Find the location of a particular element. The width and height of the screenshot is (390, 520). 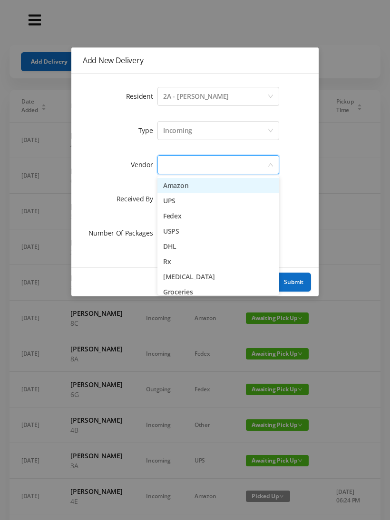

label: Resident is located at coordinates (142, 96).